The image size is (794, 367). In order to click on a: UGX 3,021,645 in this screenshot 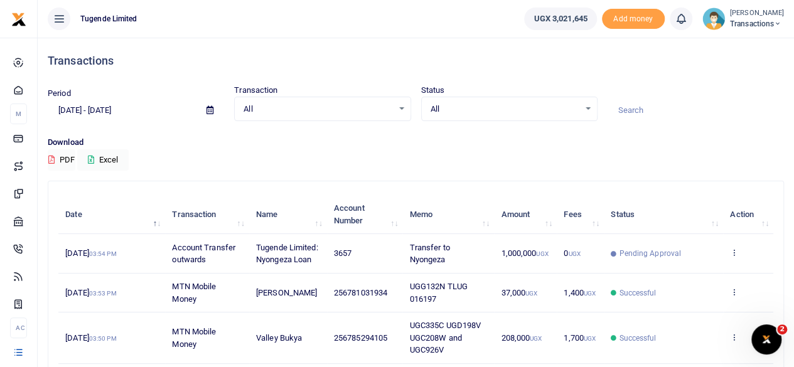, I will do `click(560, 19)`.